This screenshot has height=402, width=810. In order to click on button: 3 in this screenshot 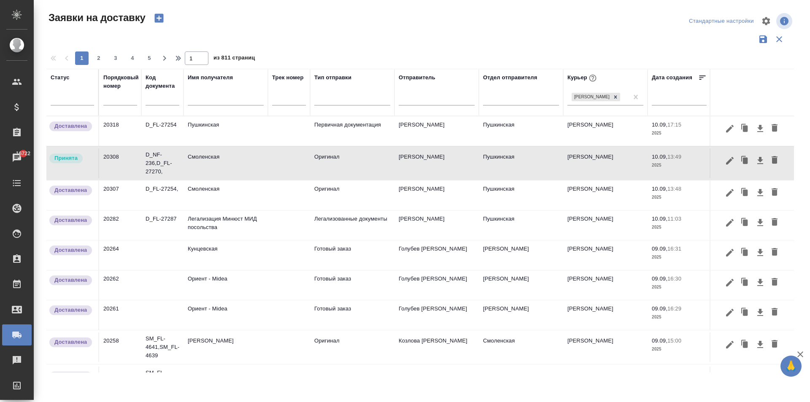, I will do `click(116, 58)`.